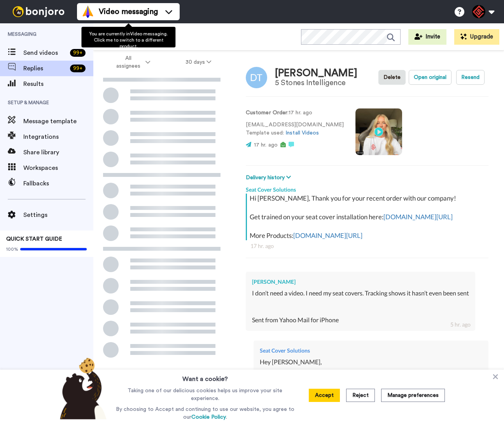 The image size is (504, 421). Describe the element at coordinates (477, 37) in the screenshot. I see `button: Upgrade` at that location.